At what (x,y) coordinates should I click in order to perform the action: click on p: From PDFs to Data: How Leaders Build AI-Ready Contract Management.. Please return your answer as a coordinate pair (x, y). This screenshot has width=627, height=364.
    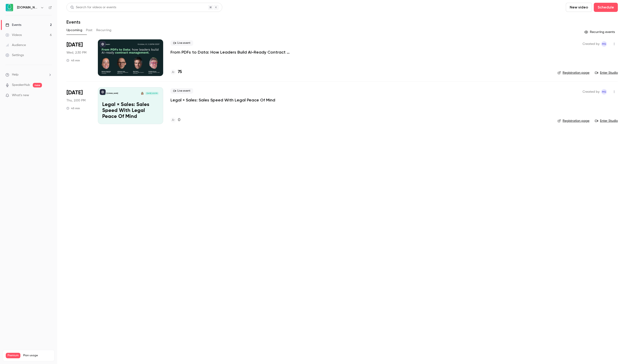
    Looking at the image, I should click on (239, 52).